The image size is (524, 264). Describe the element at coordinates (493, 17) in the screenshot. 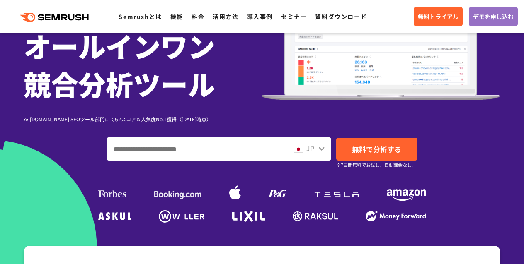

I see `span: デモを申し込む` at that location.